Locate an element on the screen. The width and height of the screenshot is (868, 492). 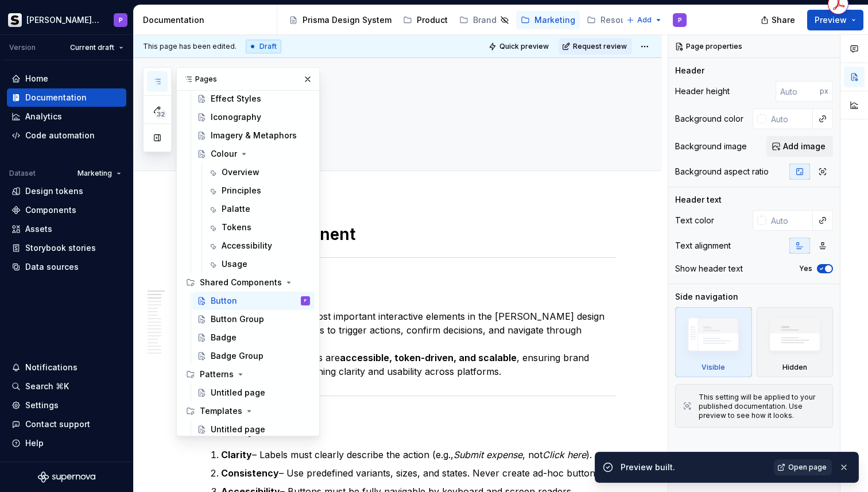
span: Add is located at coordinates (645, 20).